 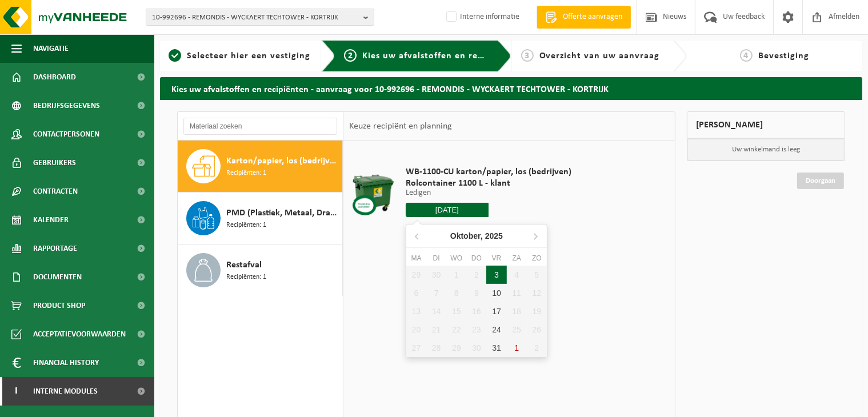 What do you see at coordinates (17, 391) in the screenshot?
I see `span: I` at bounding box center [17, 391].